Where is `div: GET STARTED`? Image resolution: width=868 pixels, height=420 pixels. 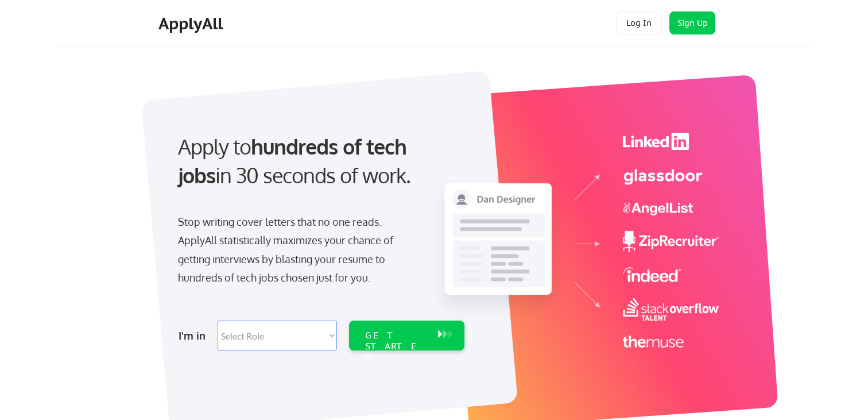
div: GET STARTED is located at coordinates (396, 347).